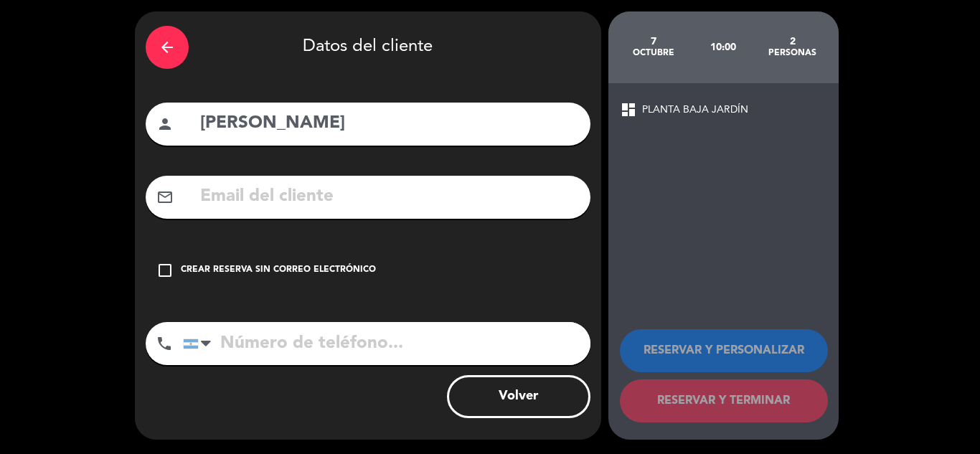 The height and width of the screenshot is (454, 980). Describe the element at coordinates (368, 48) in the screenshot. I see `div: Datos del cliente` at that location.